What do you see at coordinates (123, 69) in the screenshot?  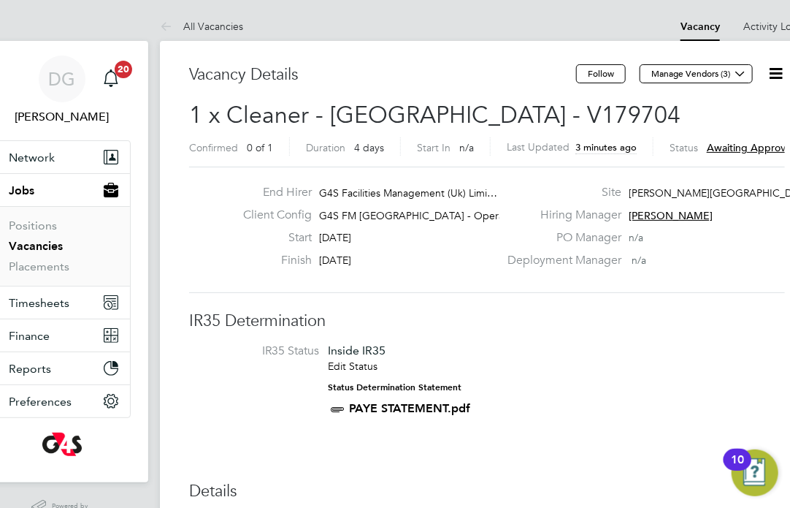 I see `span: 20` at bounding box center [123, 69].